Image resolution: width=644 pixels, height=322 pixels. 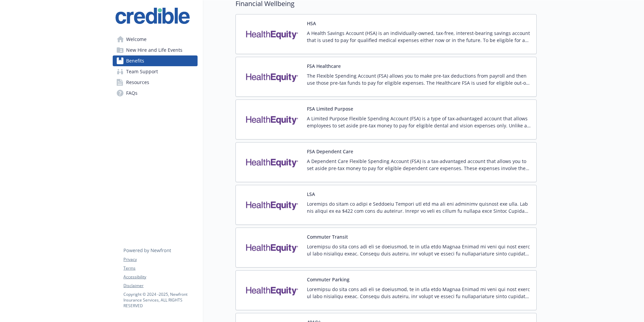 I want to click on a: Team Support, so click(x=155, y=71).